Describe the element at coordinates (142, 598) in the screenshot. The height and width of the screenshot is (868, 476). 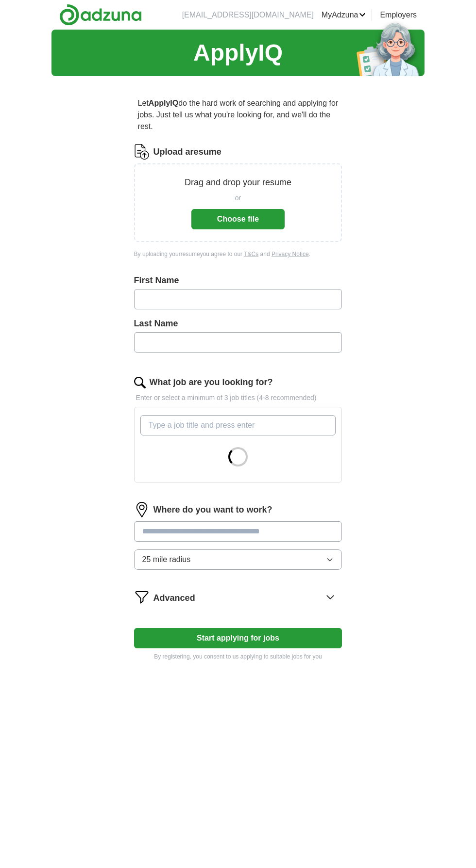
I see `img: filter` at that location.